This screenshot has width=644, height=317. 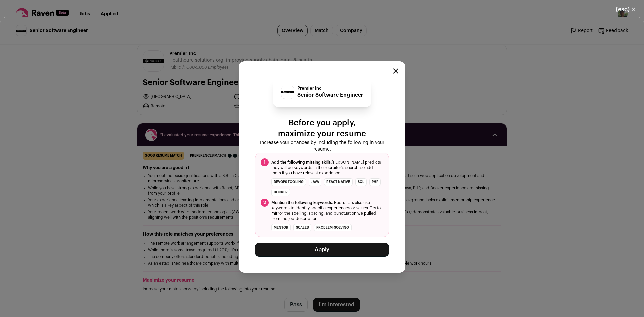 What do you see at coordinates (302, 203) in the screenshot?
I see `span: Mention the following keywords` at bounding box center [302, 203].